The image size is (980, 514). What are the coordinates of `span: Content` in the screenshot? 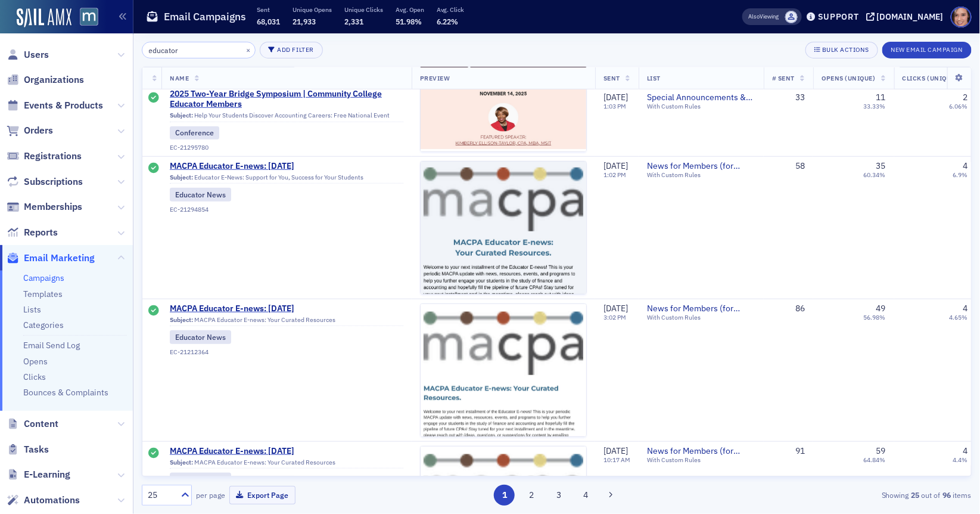 It's located at (41, 424).